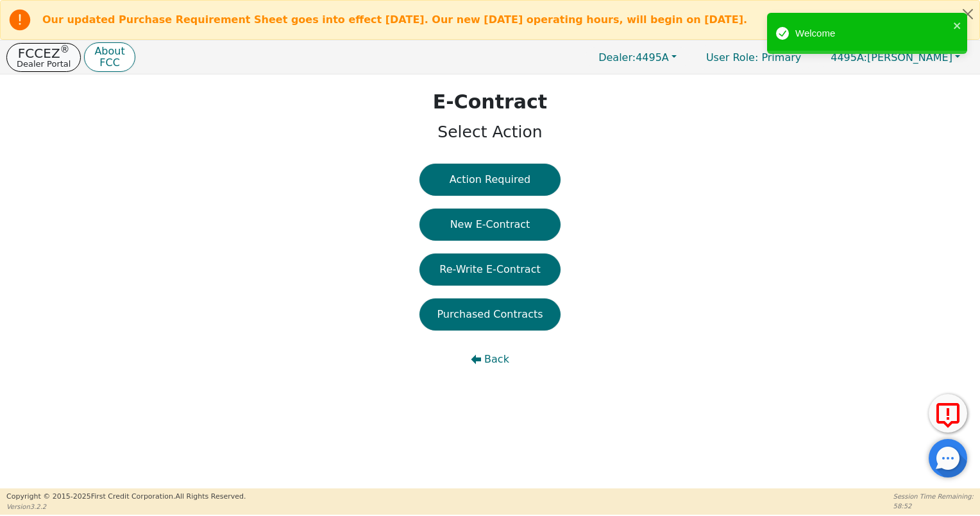 This screenshot has height=516, width=980. Describe the element at coordinates (872, 34) in the screenshot. I see `div: Welcome` at that location.